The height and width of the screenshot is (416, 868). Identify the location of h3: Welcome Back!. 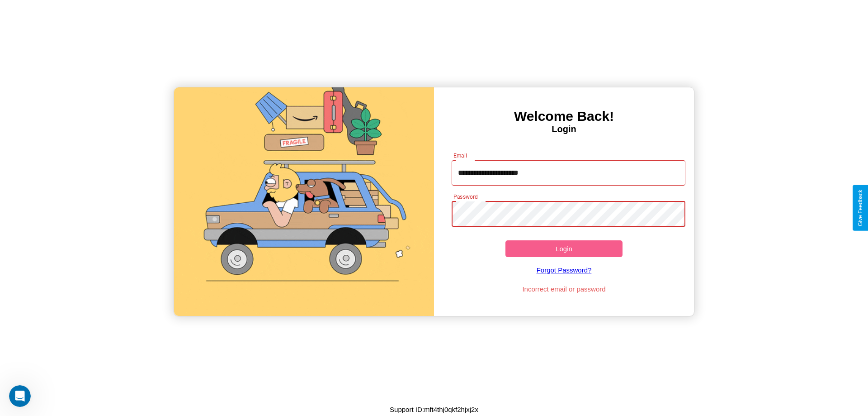
(564, 117).